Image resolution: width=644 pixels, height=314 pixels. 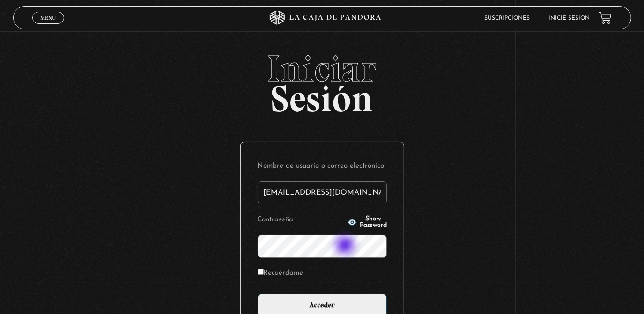 I want to click on input: Recuérdame, so click(x=260, y=272).